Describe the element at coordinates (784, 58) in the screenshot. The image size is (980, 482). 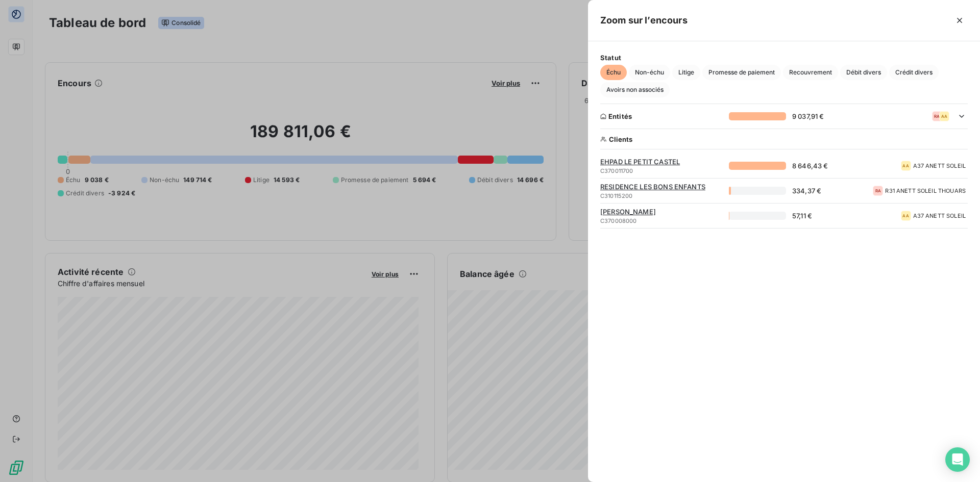
I see `span: Statut` at that location.